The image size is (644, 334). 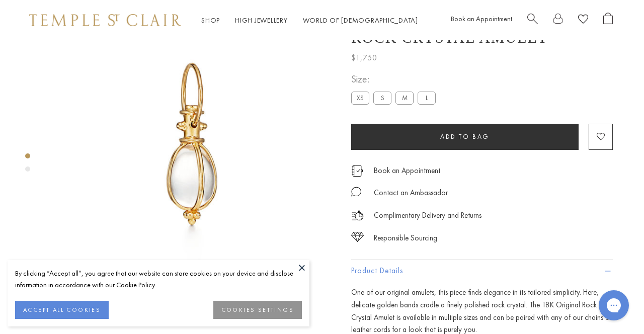 I want to click on span: Size:, so click(x=395, y=79).